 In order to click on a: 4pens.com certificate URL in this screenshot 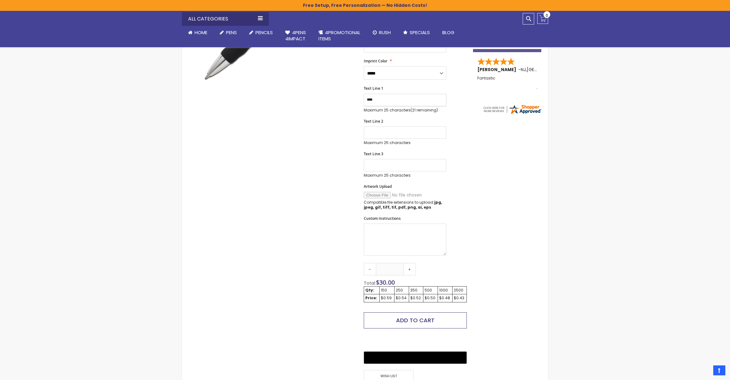, I will do `click(512, 113)`.